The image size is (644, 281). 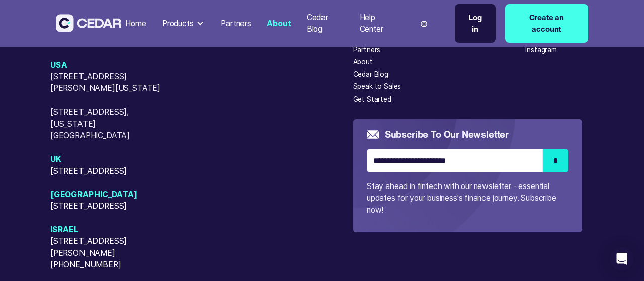 What do you see at coordinates (377, 87) in the screenshot?
I see `div: Speak to Sales` at bounding box center [377, 87].